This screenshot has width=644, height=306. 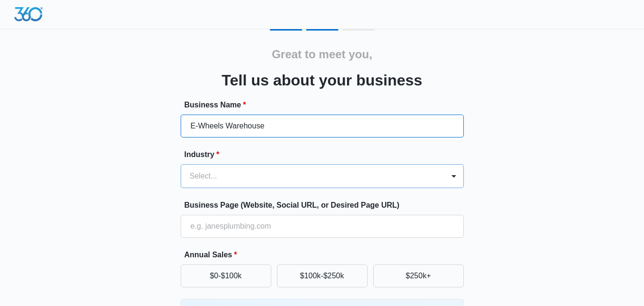 I want to click on button: $250k+, so click(x=418, y=276).